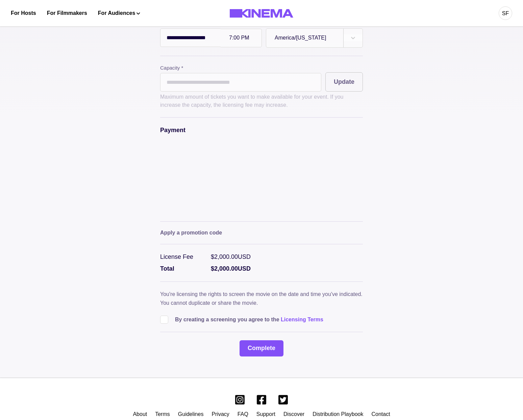 Image resolution: width=523 pixels, height=420 pixels. Describe the element at coordinates (380, 414) in the screenshot. I see `a: Contact` at that location.